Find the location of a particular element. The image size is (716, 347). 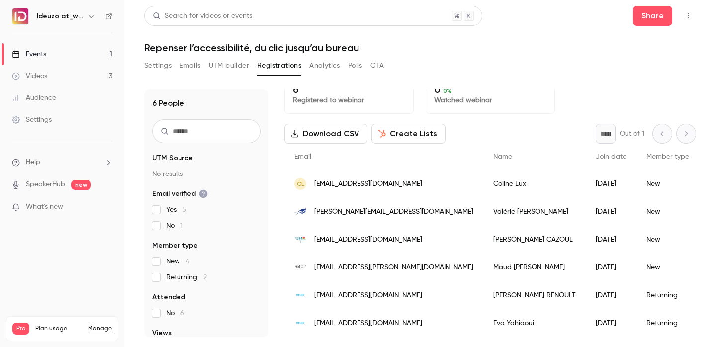

span: 0 % is located at coordinates (447, 91).